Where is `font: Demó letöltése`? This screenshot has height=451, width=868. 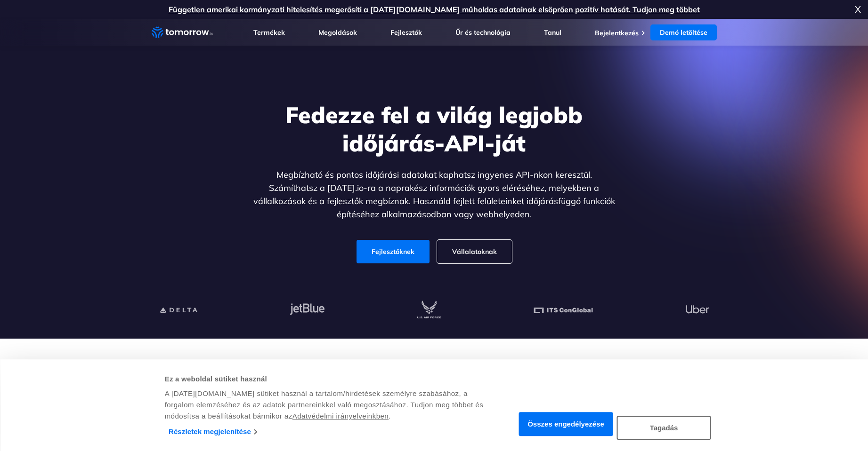 font: Demó letöltése is located at coordinates (683, 32).